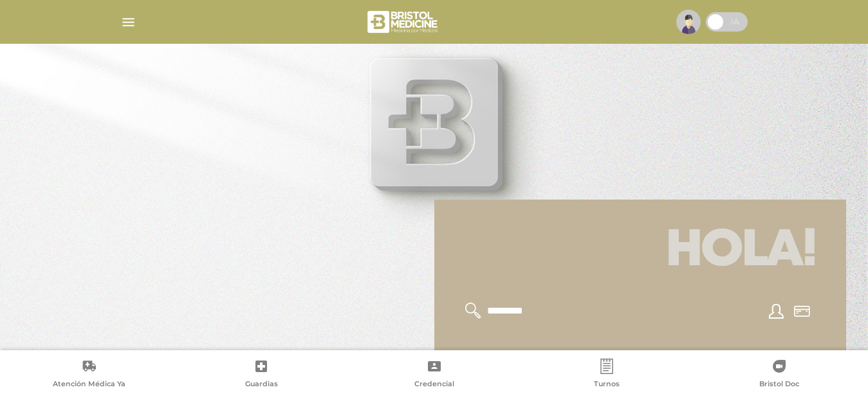  What do you see at coordinates (128, 22) in the screenshot?
I see `img: Cober_menu-lines-white.svg` at bounding box center [128, 22].